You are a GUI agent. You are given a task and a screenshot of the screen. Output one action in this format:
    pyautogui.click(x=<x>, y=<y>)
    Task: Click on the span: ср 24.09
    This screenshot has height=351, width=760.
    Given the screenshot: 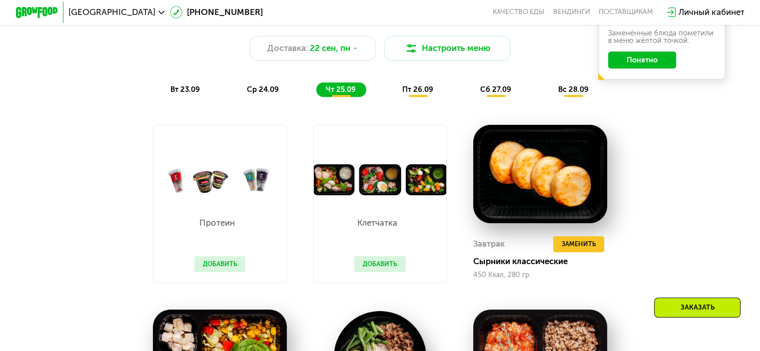 What is the action you would take?
    pyautogui.click(x=263, y=89)
    